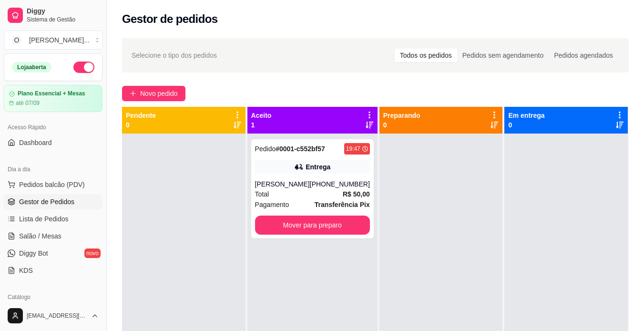 This screenshot has width=644, height=331. What do you see at coordinates (300, 149) in the screenshot?
I see `strong: # 0001-c552bf57` at bounding box center [300, 149].